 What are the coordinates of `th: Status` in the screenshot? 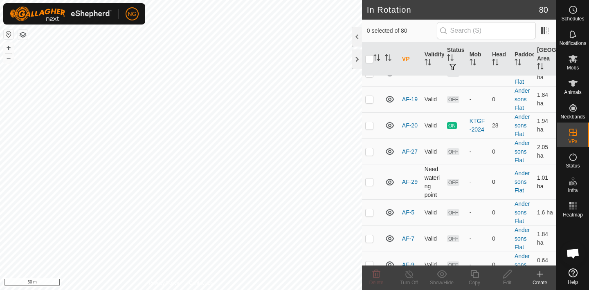 It's located at (455, 59).